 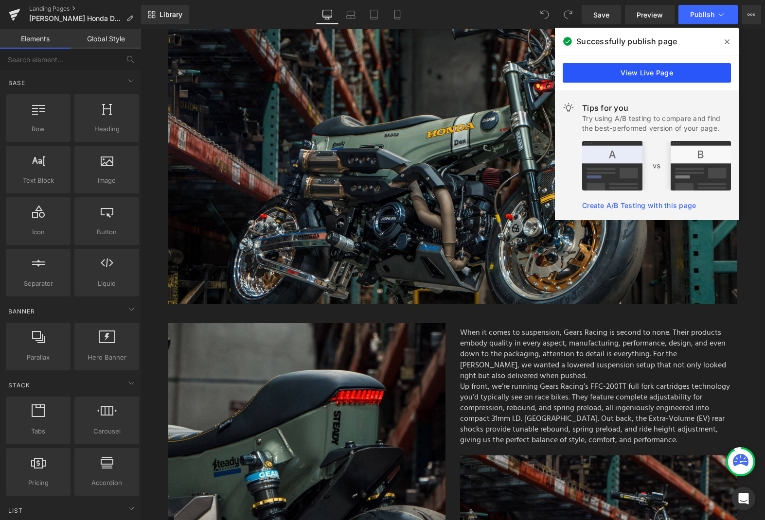 What do you see at coordinates (106, 483) in the screenshot?
I see `span: Accordion` at bounding box center [106, 483].